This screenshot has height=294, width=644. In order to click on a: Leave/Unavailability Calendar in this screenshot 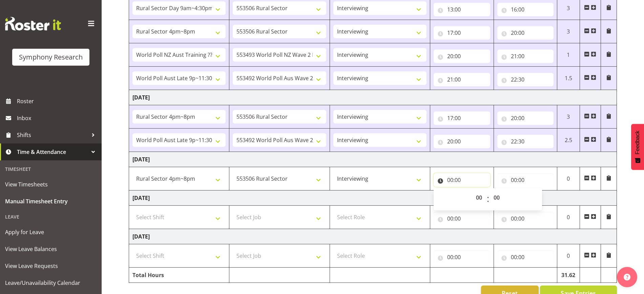, I will do `click(51, 283)`.